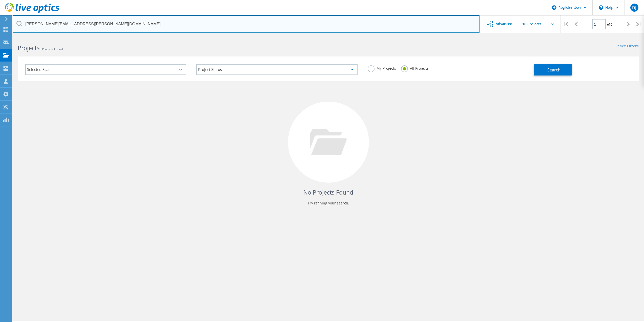 This screenshot has height=322, width=644. What do you see at coordinates (32, 12) in the screenshot?
I see `a: Live Optics Dashboard` at bounding box center [32, 12].